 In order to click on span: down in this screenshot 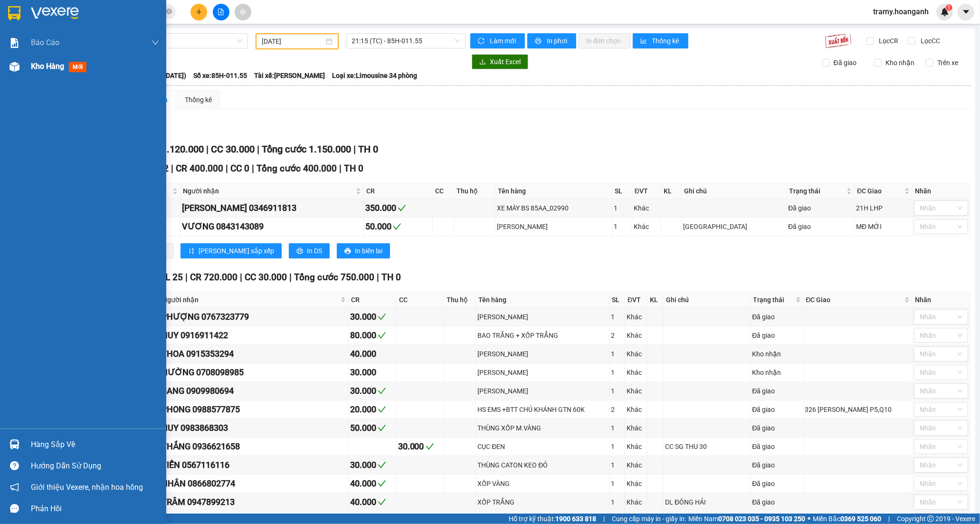, I will do `click(155, 43)`.